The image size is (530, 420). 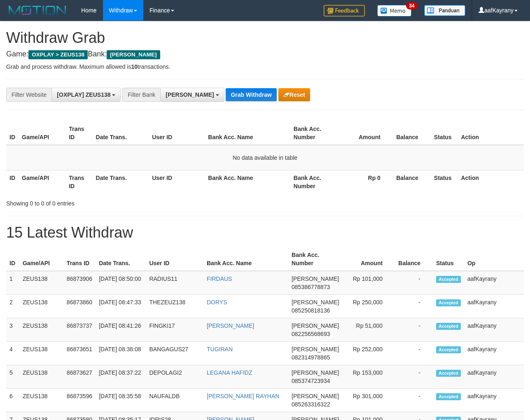 What do you see at coordinates (395, 11) in the screenshot?
I see `img: Button%20Memo.svg` at bounding box center [395, 11].